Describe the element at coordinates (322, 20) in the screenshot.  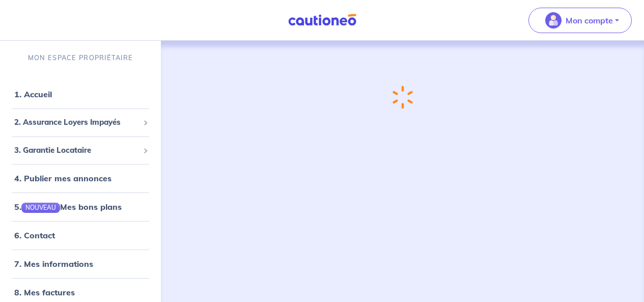
I see `img: Cautioneo` at that location.